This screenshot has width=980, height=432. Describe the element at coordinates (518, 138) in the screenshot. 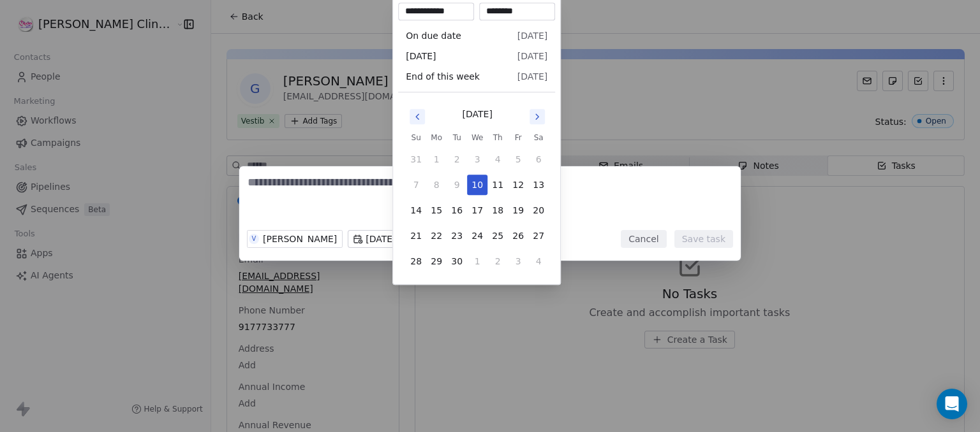

I see `th: Friday` at that location.